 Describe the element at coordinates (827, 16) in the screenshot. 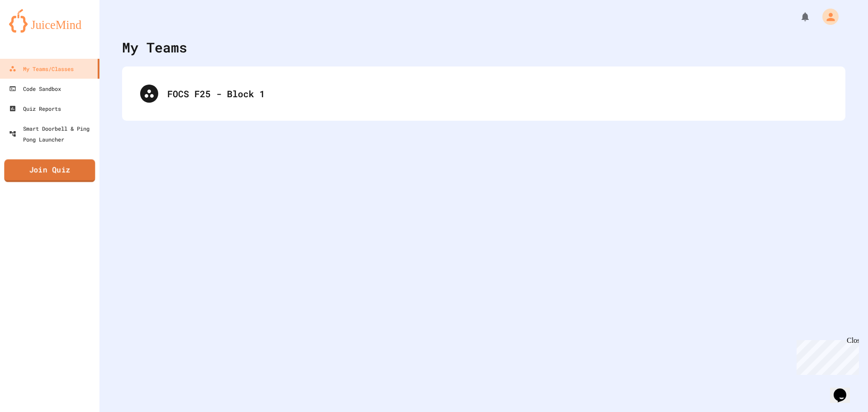

I see `div: My Account` at that location.